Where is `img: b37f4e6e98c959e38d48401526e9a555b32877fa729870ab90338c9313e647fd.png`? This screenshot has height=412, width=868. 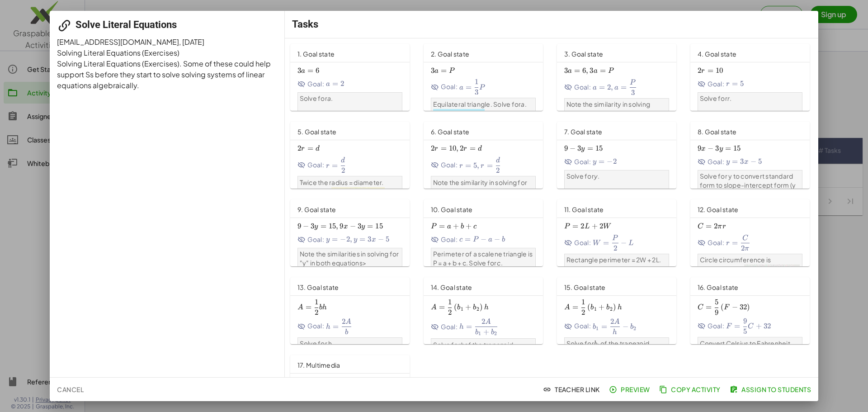 img: b37f4e6e98c959e38d48401526e9a555b32877fa729870ab90338c9313e647fd.png is located at coordinates (459, 136).